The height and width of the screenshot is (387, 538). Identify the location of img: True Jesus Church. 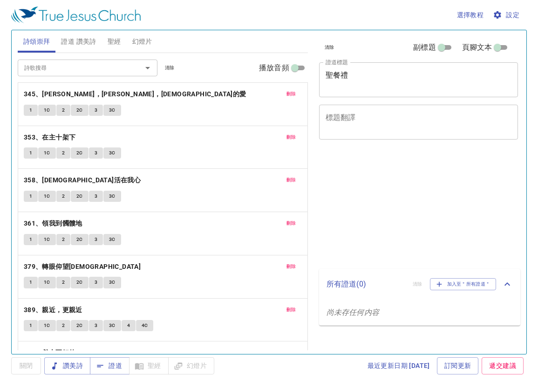
(76, 15).